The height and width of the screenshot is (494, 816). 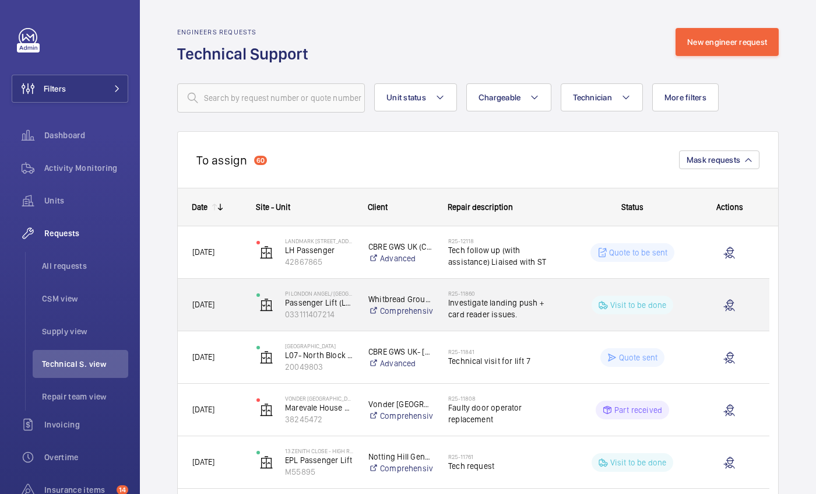 I want to click on h2: Engineers requests, so click(x=246, y=32).